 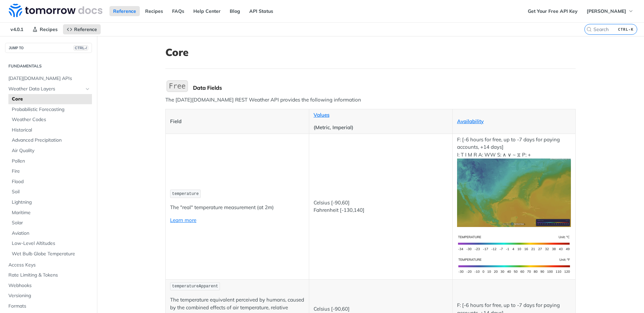 What do you see at coordinates (49, 265) in the screenshot?
I see `a: Access Keys` at bounding box center [49, 265].